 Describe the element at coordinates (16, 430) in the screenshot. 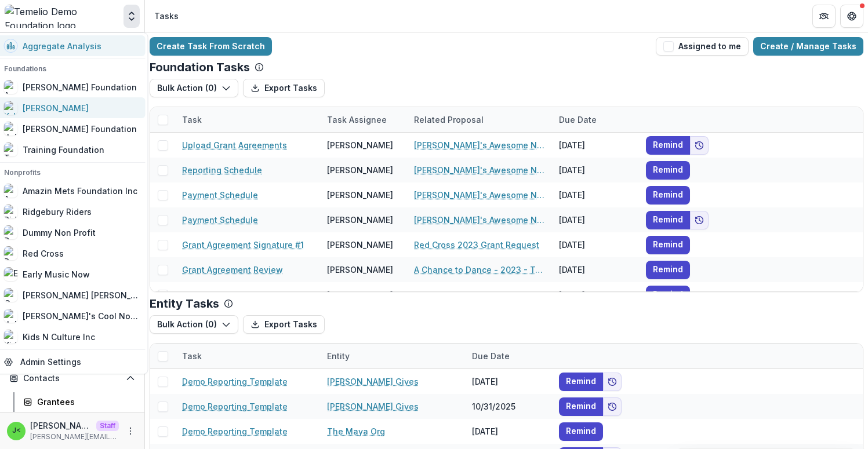

I see `div: Julie <julie@trytemelio.com>` at that location.